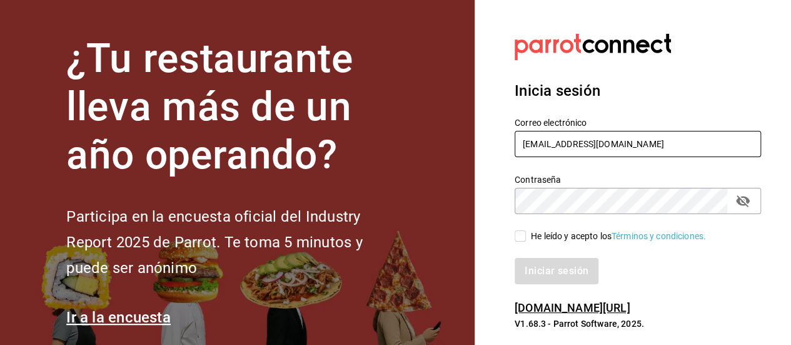 The image size is (791, 345). What do you see at coordinates (618, 236) in the screenshot?
I see `div: He leído y acepto los` at bounding box center [618, 236].